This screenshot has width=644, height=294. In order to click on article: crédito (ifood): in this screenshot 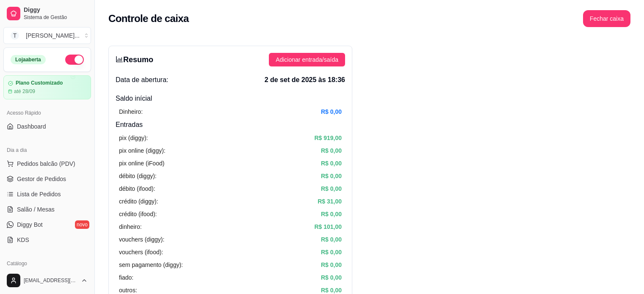, I will do `click(138, 214)`.